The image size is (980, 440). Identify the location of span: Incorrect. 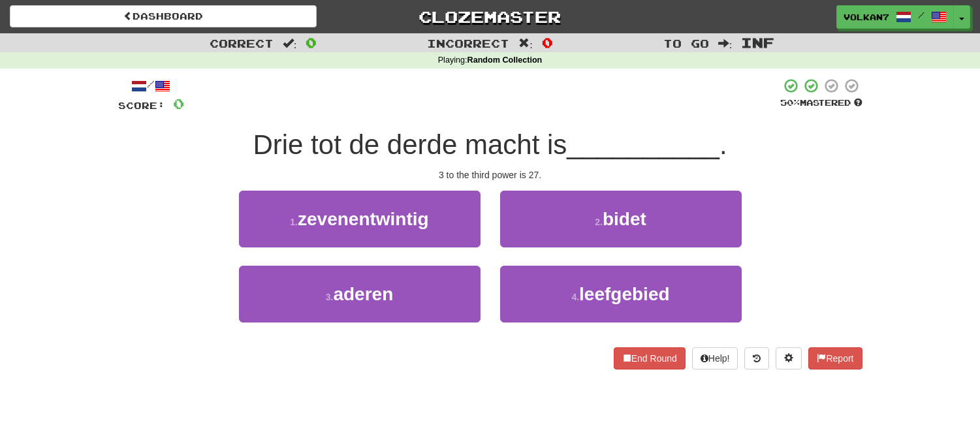
(468, 43).